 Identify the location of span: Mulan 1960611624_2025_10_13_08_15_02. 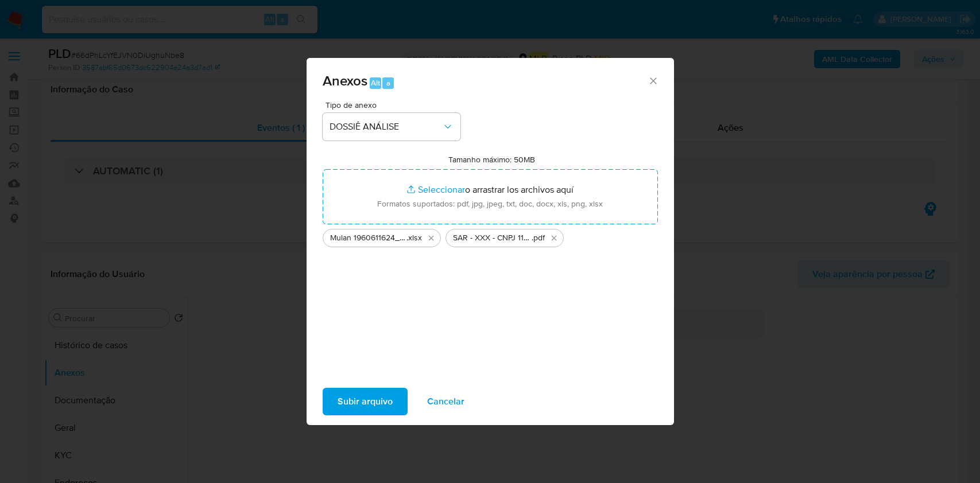
(368, 238).